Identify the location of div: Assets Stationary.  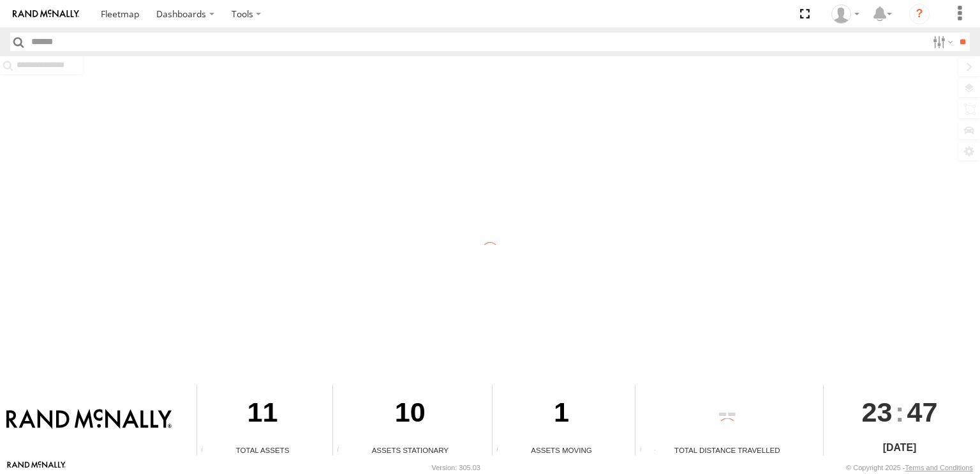
(409, 450).